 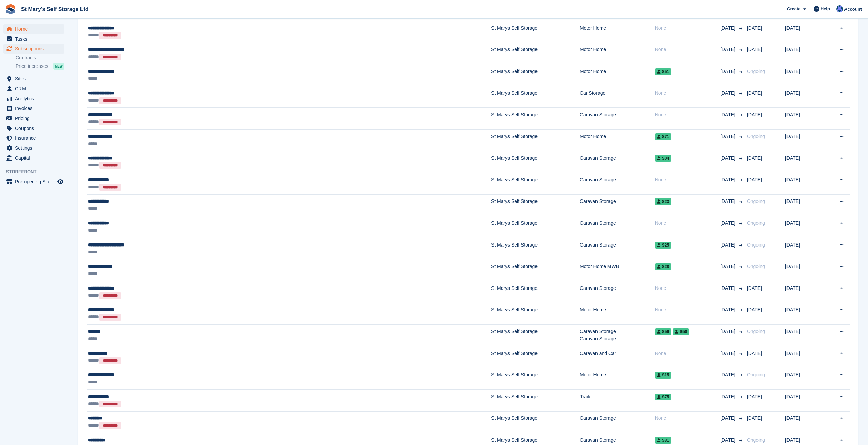 I want to click on span: Insurance, so click(x=35, y=138).